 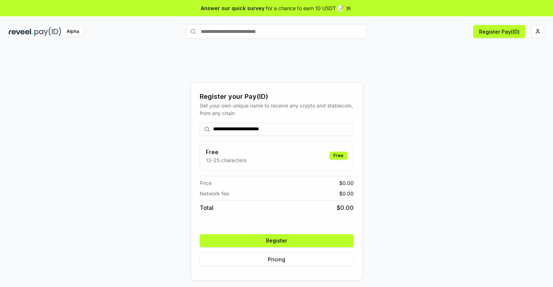 What do you see at coordinates (206, 208) in the screenshot?
I see `span: Total` at bounding box center [206, 208].